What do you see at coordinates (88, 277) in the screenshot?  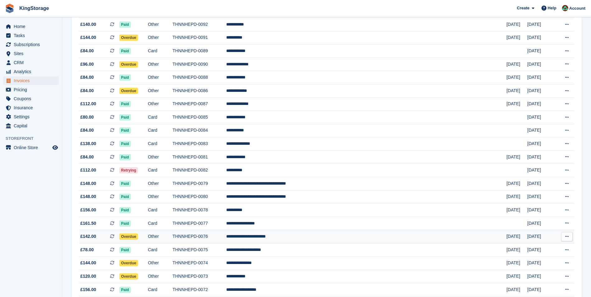 I see `span: £120.00` at bounding box center [88, 277].